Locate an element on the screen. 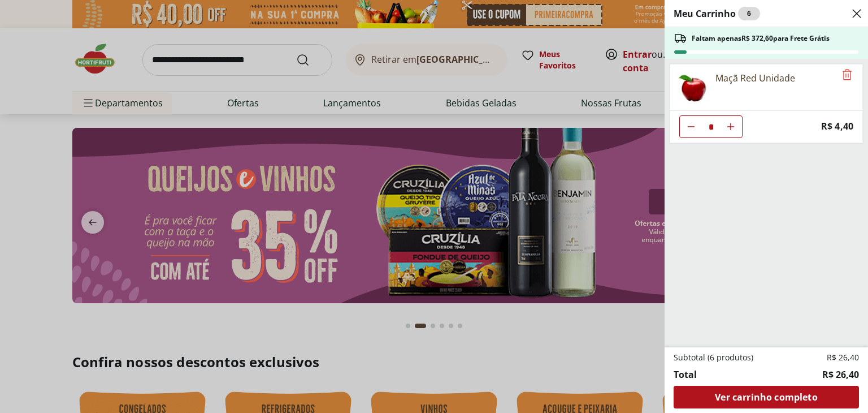 Image resolution: width=868 pixels, height=413 pixels. div: Maçã Red Unidade is located at coordinates (755, 78).